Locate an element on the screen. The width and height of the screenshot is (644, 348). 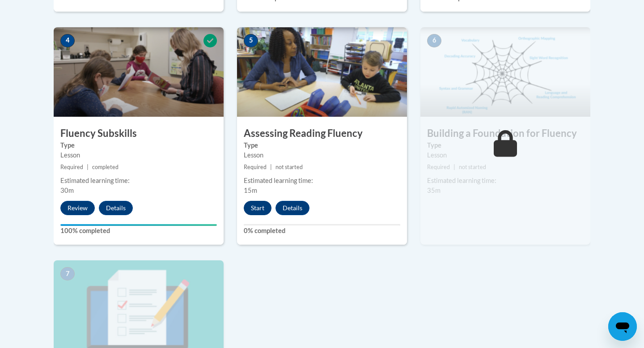
span: 6 is located at coordinates (434, 41).